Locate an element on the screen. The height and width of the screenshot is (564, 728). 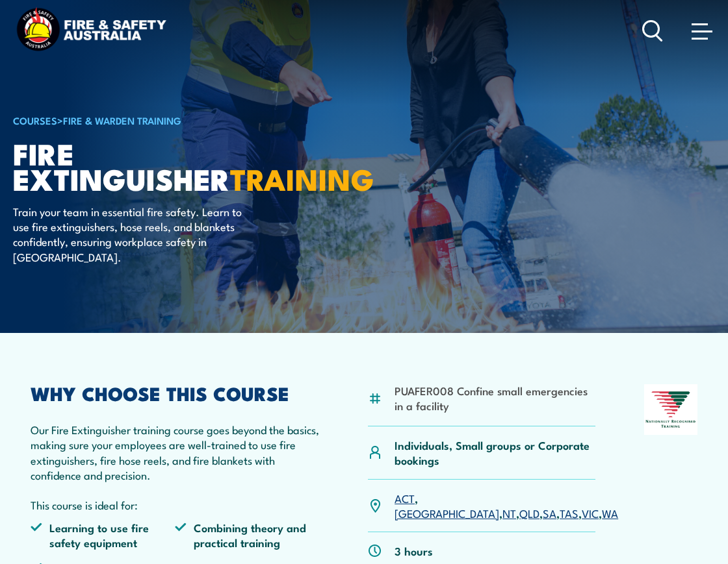
p: Individuals, Small groups or Corporate bookings is located at coordinates (495, 452).